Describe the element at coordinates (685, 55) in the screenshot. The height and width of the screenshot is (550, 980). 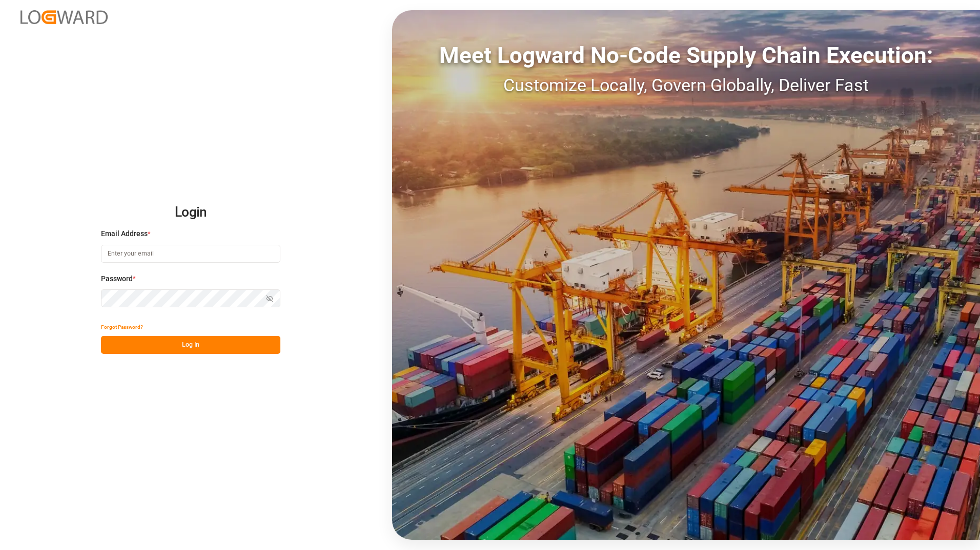
I see `div: Meet Logward No-Code Supply Chain Execution:` at that location.